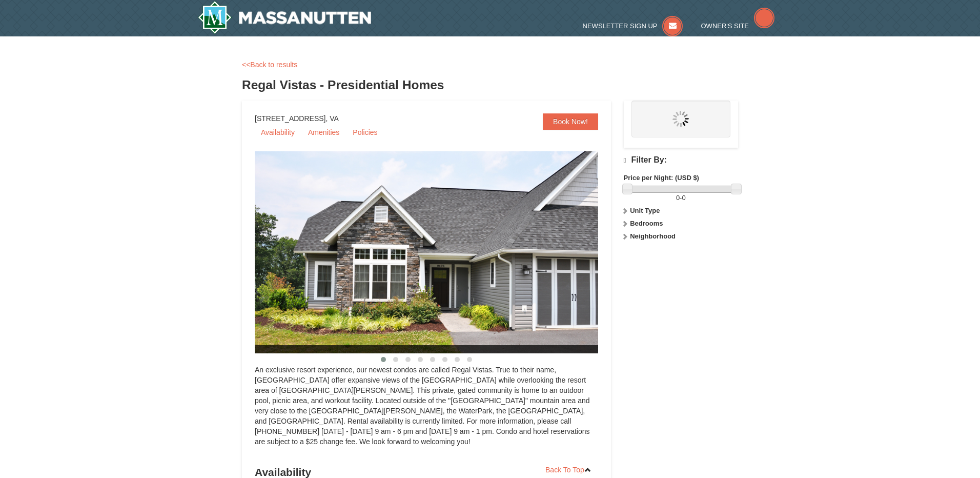  What do you see at coordinates (739, 25) in the screenshot?
I see `a: Owner's Site` at bounding box center [739, 25].